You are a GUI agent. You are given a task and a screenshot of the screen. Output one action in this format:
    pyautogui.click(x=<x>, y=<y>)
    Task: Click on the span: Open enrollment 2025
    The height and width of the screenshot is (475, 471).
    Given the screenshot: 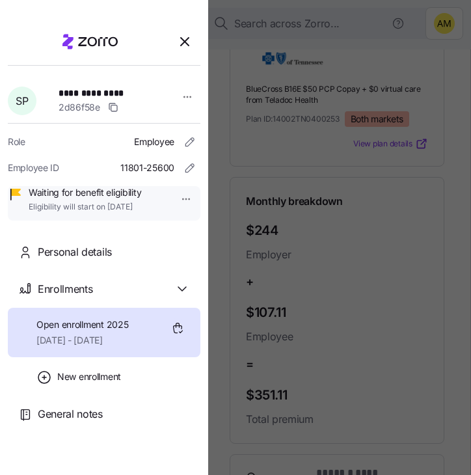 What is the action you would take?
    pyautogui.click(x=82, y=324)
    